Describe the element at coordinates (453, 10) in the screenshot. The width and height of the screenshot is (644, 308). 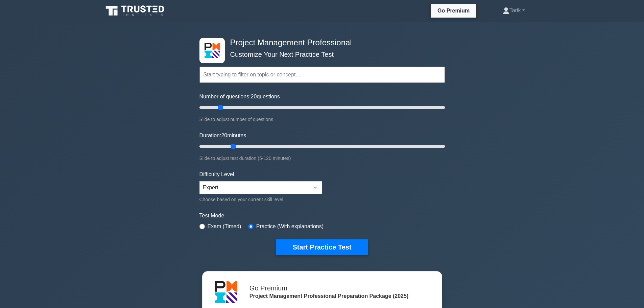
I see `a: Go Premium` at that location.